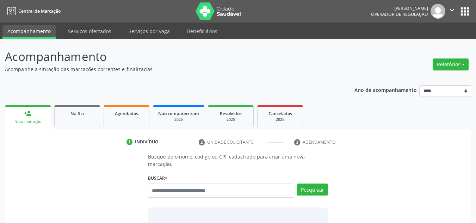 The height and width of the screenshot is (223, 476). What do you see at coordinates (147, 142) in the screenshot?
I see `div: Indivíduo` at bounding box center [147, 142].